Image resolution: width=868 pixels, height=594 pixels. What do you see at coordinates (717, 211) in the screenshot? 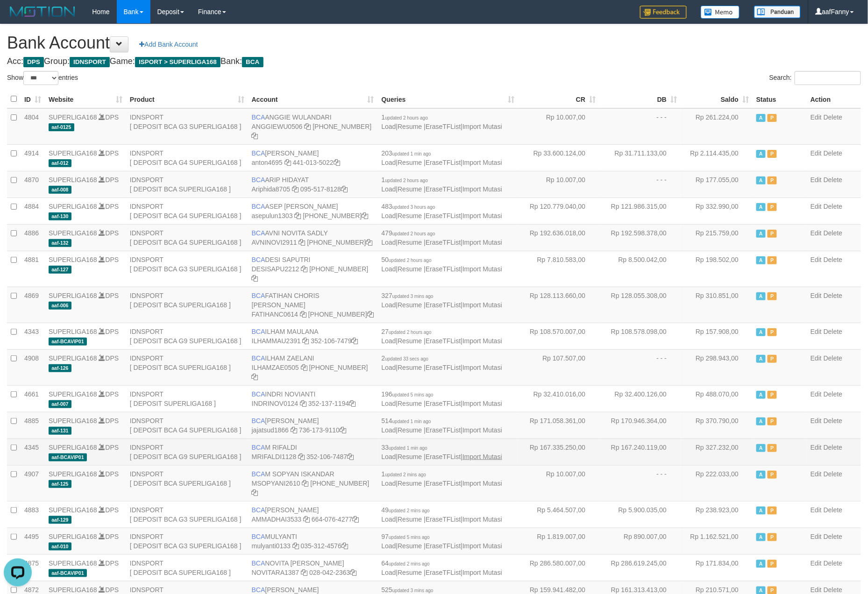
I see `td: Rp 332.990,00` at bounding box center [717, 211].